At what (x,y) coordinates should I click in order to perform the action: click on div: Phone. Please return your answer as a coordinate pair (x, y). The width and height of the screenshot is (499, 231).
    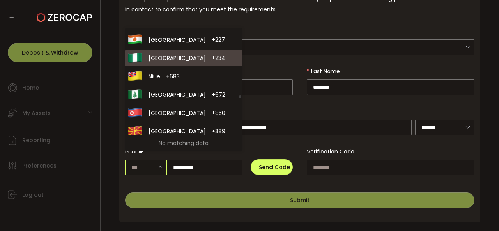
    Looking at the image, I should click on (209, 152).